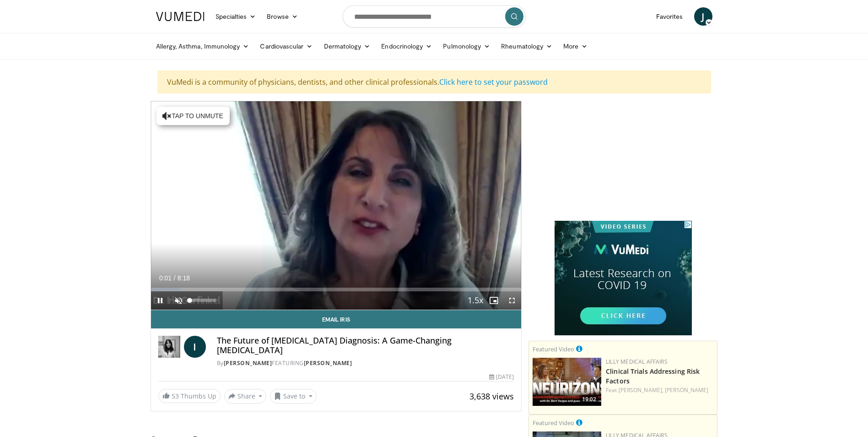 This screenshot has width=868, height=437. Describe the element at coordinates (512, 301) in the screenshot. I see `button: Fullscreen` at that location.